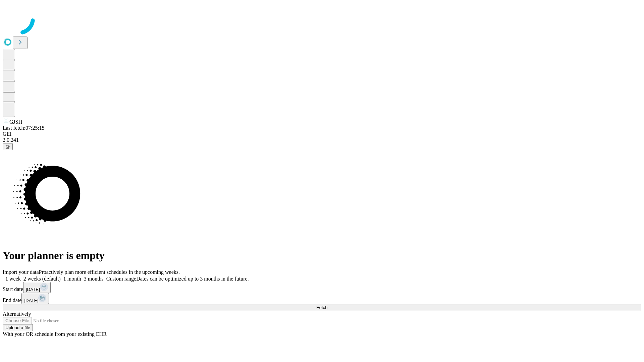 The width and height of the screenshot is (644, 362). Describe the element at coordinates (23, 128) in the screenshot. I see `span: Last fetch: 07:25:15` at that location.